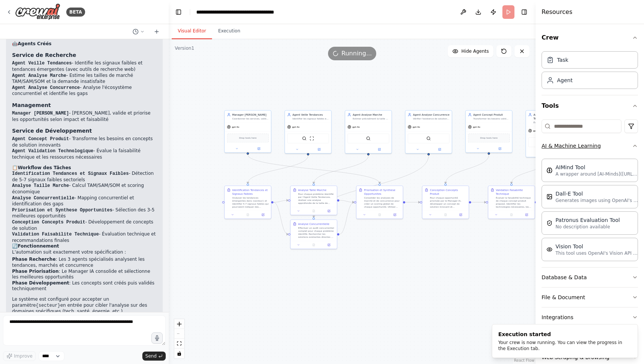 This screenshot has height=364, width=644. I want to click on span: Improve, so click(23, 356).